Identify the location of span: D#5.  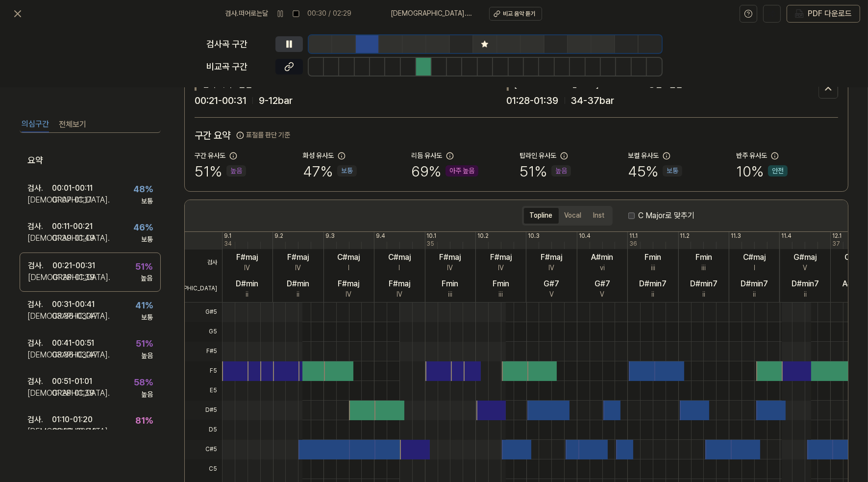
(204, 410).